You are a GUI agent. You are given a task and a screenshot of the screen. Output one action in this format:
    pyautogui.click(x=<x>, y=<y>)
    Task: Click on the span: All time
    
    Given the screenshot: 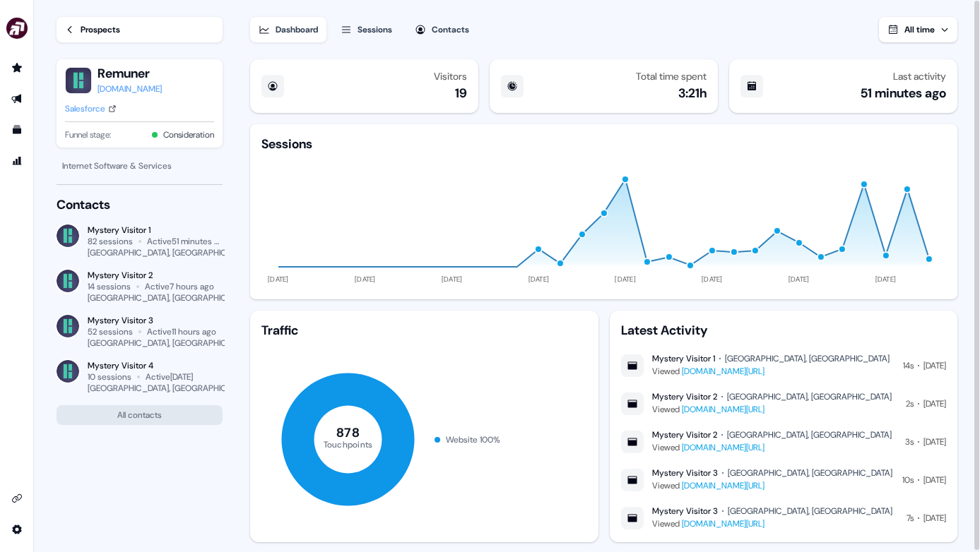 What is the action you would take?
    pyautogui.click(x=919, y=30)
    